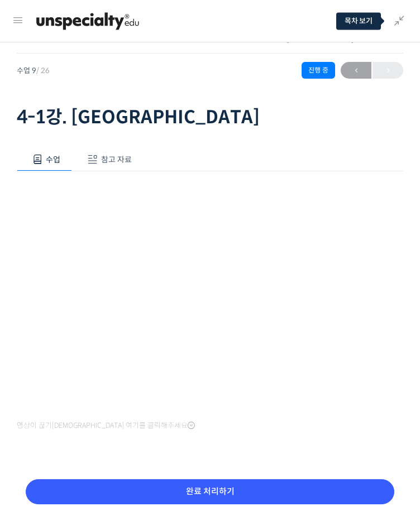 The image size is (420, 511). What do you see at coordinates (356, 70) in the screenshot?
I see `a: ←이전` at bounding box center [356, 70].